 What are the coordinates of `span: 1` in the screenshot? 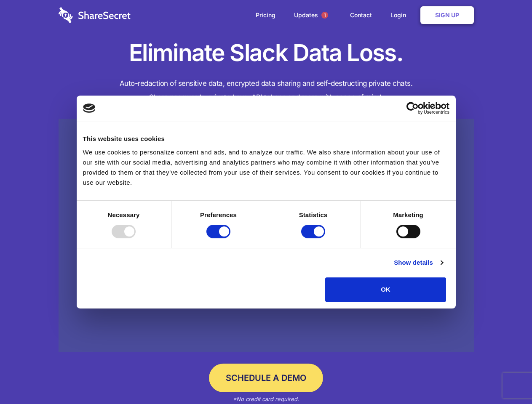 It's located at (325, 15).